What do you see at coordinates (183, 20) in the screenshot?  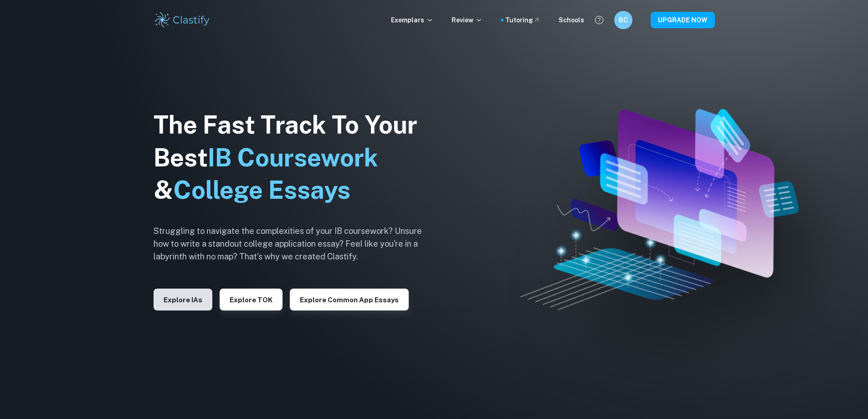 I see `img: Clastify logo` at bounding box center [183, 20].